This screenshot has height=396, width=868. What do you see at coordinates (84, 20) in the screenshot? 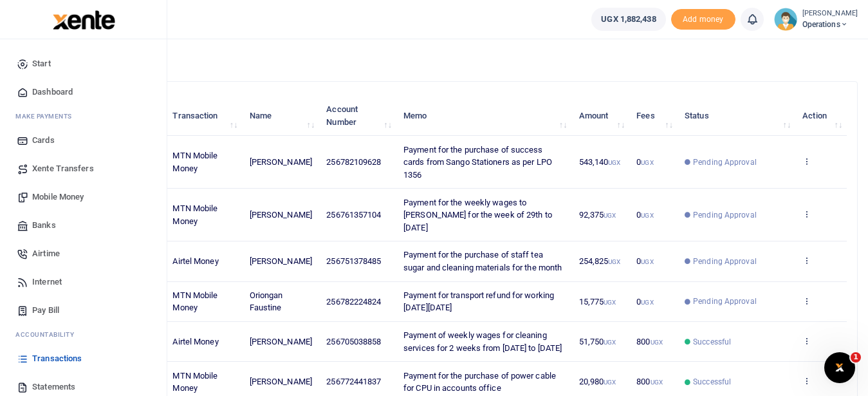
I see `img: logo-large` at bounding box center [84, 20].